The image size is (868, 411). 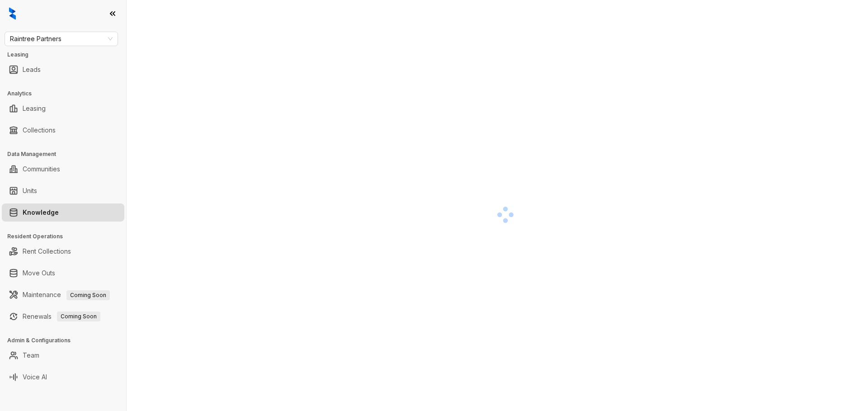 I want to click on a: RenewalsComing Soon, so click(x=61, y=317).